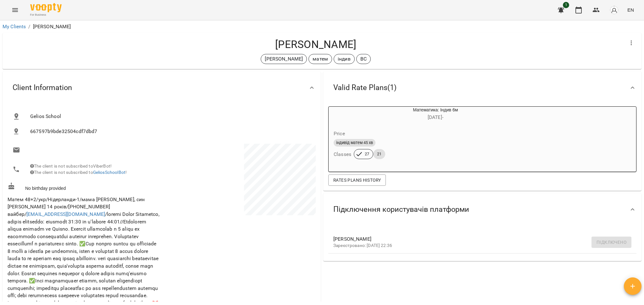 Image resolution: width=644 pixels, height=305 pixels. I want to click on span: The client is not subscribed to !, so click(78, 172).